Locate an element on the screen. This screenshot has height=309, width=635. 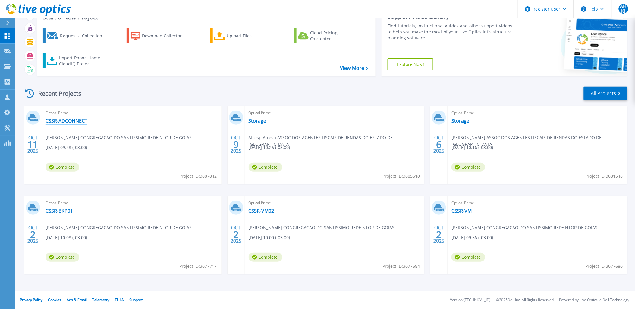
li: © 2025 Dell Inc. All Rights Reserved is located at coordinates (525, 300).